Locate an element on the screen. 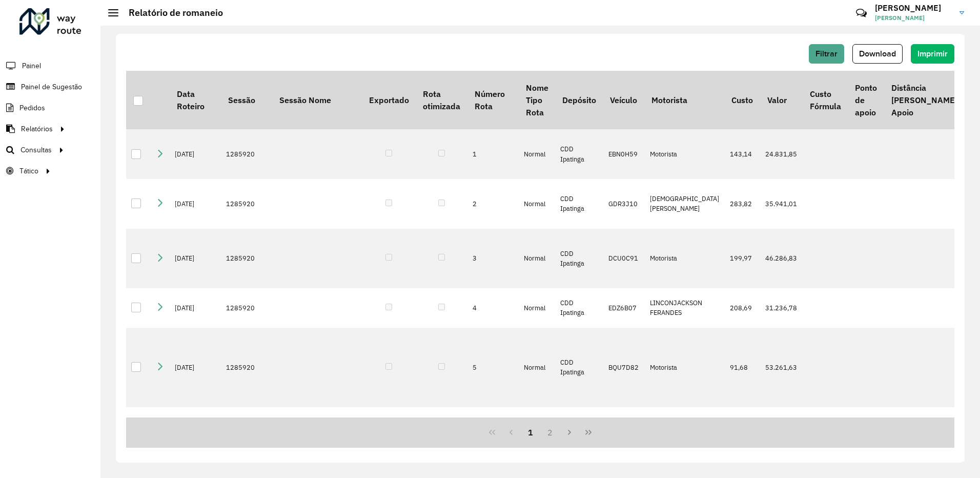 The image size is (980, 478). td: 199,97 is located at coordinates (742, 258).